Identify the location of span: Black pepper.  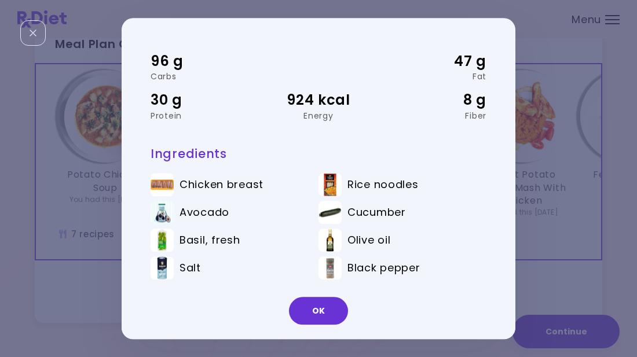
(384, 268).